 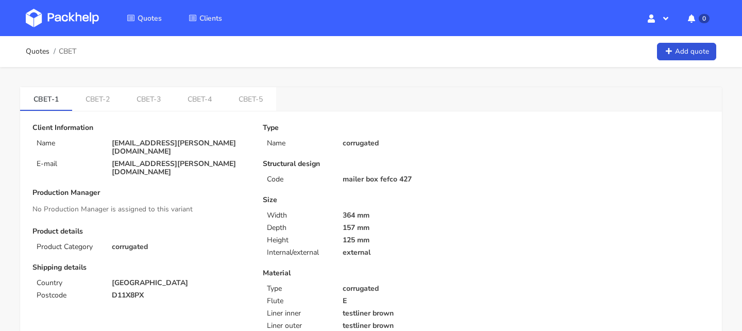 What do you see at coordinates (370, 164) in the screenshot?
I see `p: Structural design` at bounding box center [370, 164].